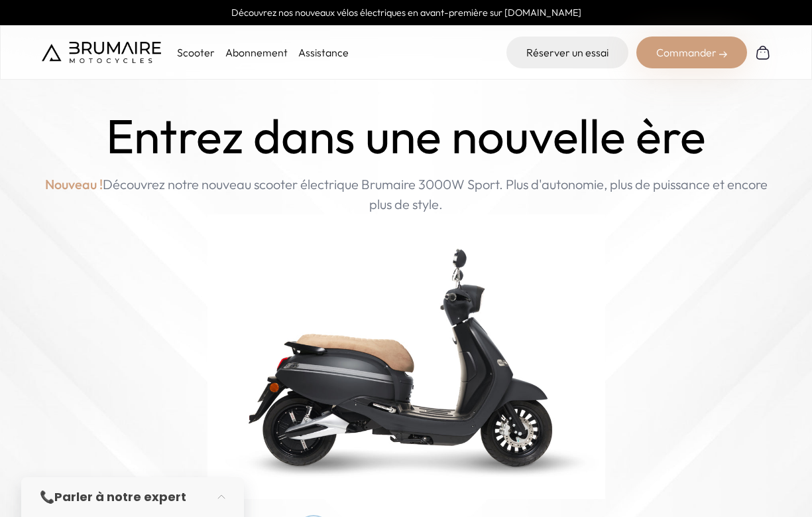  What do you see at coordinates (406, 136) in the screenshot?
I see `h1: Entrez dans une nouvelle ère` at bounding box center [406, 136].